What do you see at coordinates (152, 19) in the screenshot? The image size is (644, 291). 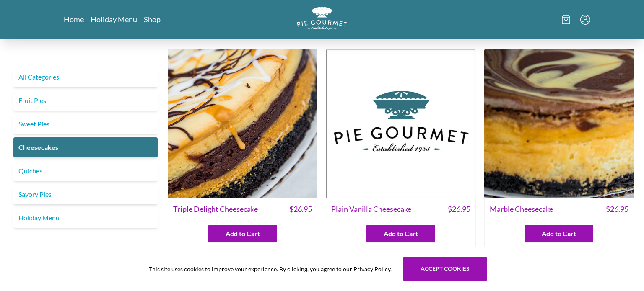 I see `a: Shop` at bounding box center [152, 19].